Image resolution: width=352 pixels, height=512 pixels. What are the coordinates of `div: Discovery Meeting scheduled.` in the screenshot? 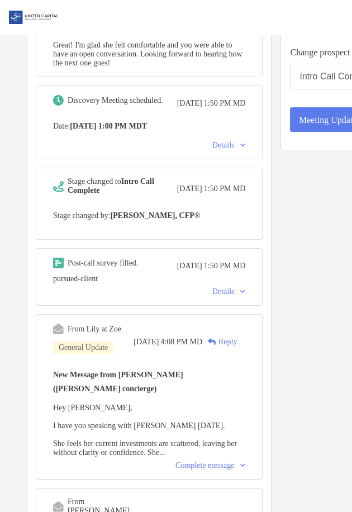 It's located at (115, 101).